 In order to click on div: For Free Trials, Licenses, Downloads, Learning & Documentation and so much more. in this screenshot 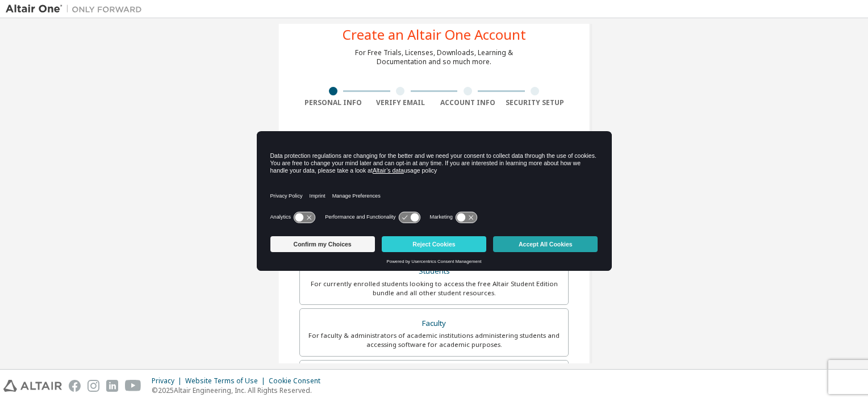, I will do `click(434, 57)`.